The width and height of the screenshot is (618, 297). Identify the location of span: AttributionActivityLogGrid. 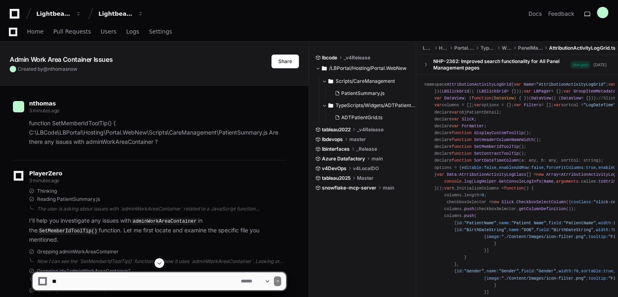
(479, 84).